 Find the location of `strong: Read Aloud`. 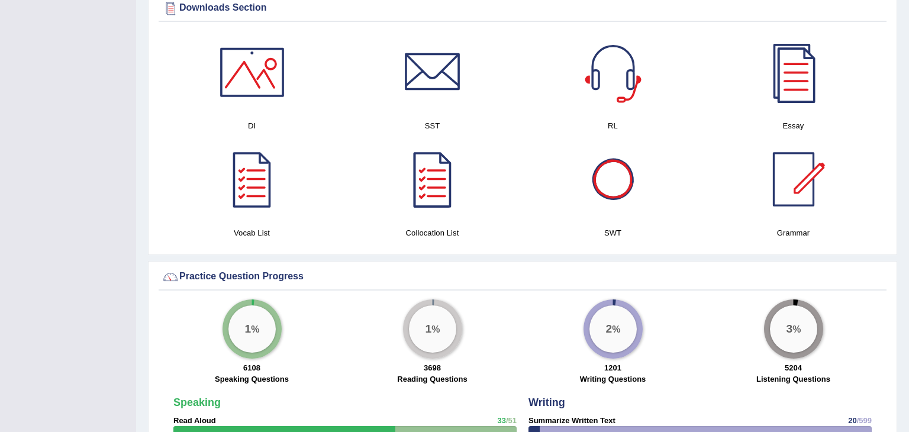

strong: Read Aloud is located at coordinates (195, 420).